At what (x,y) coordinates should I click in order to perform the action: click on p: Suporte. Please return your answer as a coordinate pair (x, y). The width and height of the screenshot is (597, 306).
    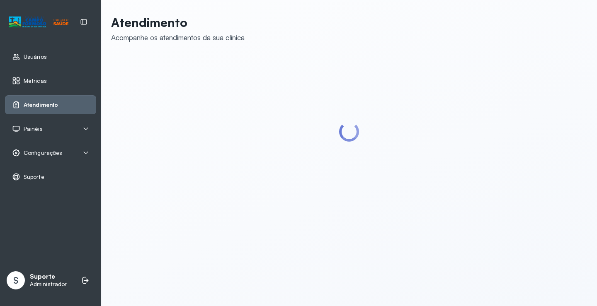
    Looking at the image, I should click on (48, 277).